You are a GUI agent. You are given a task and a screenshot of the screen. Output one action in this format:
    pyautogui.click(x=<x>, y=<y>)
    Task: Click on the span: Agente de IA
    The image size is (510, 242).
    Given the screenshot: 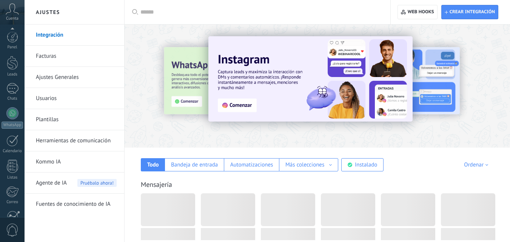 What is the action you would take?
    pyautogui.click(x=51, y=183)
    